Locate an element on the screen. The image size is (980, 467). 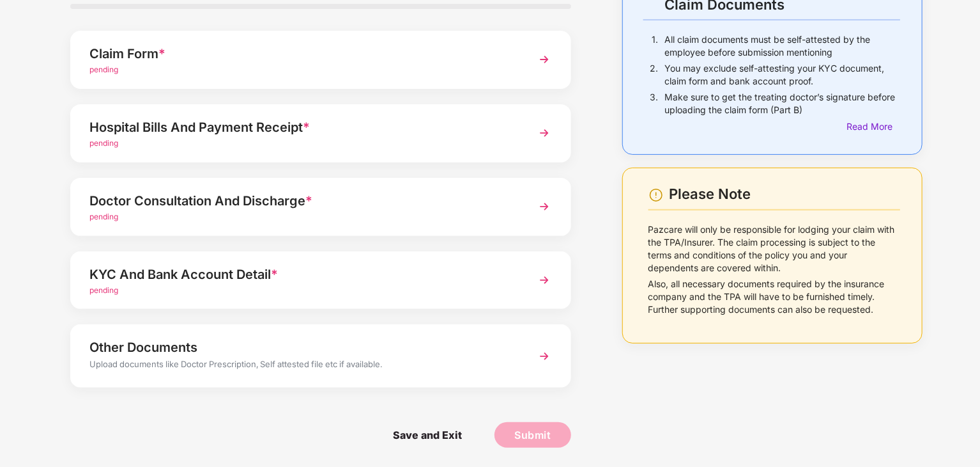
p: 2. is located at coordinates (654, 75).